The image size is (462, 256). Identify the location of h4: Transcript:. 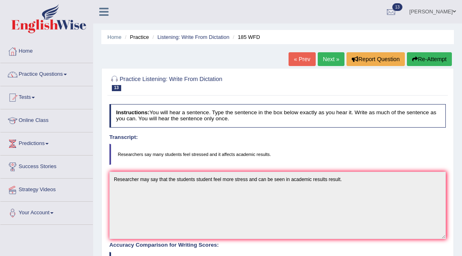
(278, 137).